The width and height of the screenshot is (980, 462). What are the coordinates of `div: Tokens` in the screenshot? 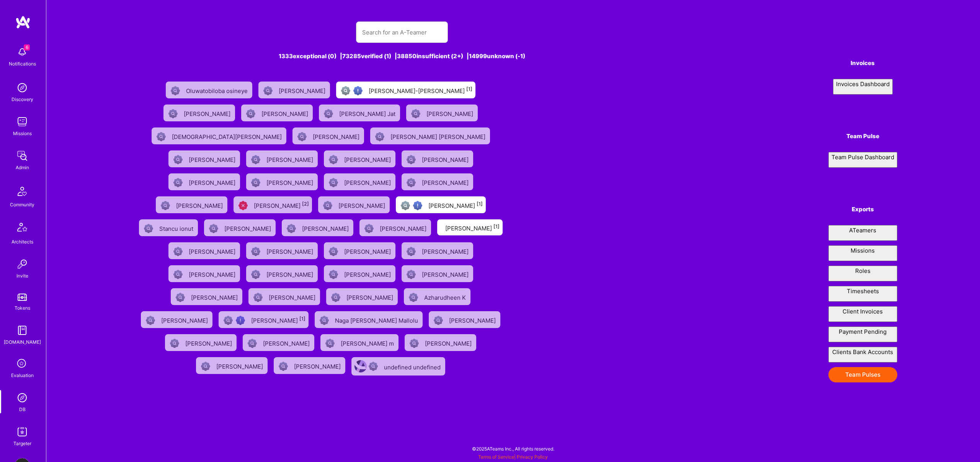 It's located at (22, 308).